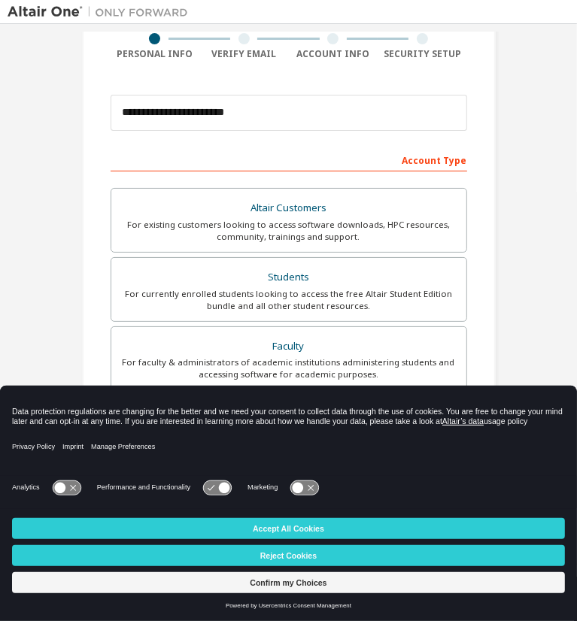  What do you see at coordinates (102, 12) in the screenshot?
I see `img: Altair One` at bounding box center [102, 12].